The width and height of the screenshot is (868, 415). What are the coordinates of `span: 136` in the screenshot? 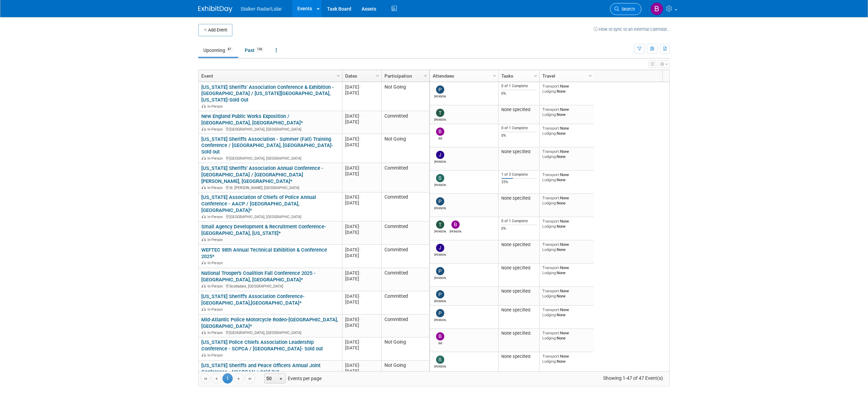 It's located at (260, 50).